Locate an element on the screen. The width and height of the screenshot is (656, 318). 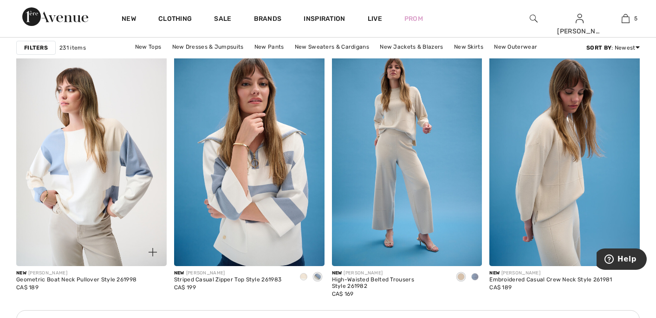
img: search the website is located at coordinates (533, 19).